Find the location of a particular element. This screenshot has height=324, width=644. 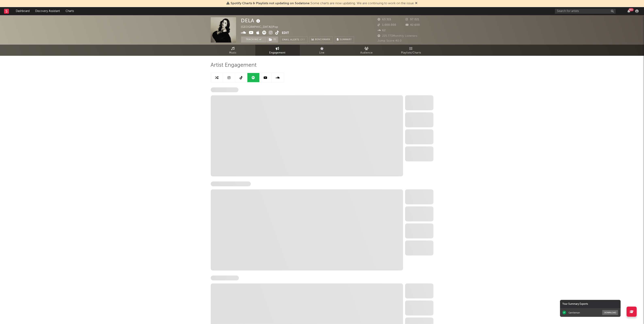

div: Gentleman is located at coordinates (574, 312).